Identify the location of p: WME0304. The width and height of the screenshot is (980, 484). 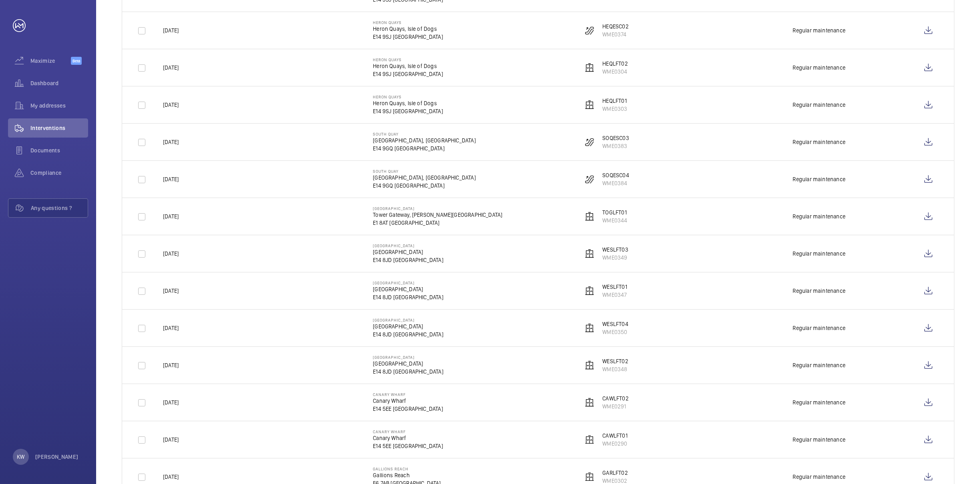
(615, 72).